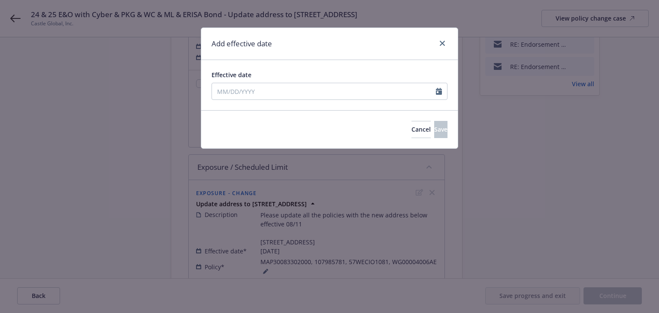 This screenshot has width=659, height=313. I want to click on span: Effective date, so click(231, 75).